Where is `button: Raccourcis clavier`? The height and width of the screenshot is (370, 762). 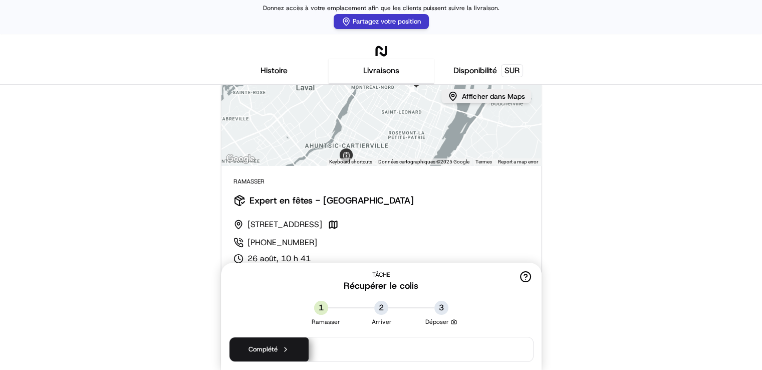 button: Raccourcis clavier is located at coordinates (351, 162).